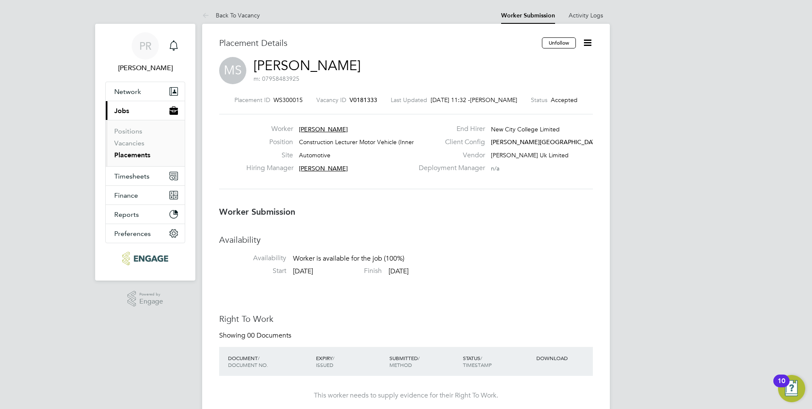 Image resolution: width=812 pixels, height=409 pixels. Describe the element at coordinates (270, 142) in the screenshot. I see `label: Position` at that location.